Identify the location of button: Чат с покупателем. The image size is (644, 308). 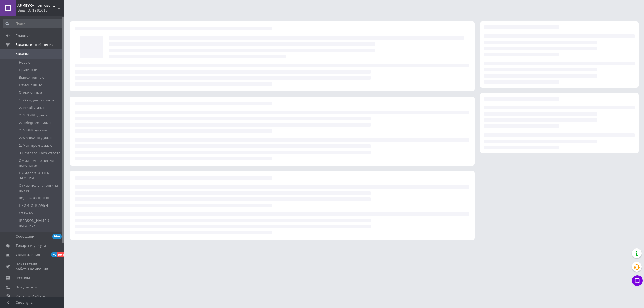
(637, 280).